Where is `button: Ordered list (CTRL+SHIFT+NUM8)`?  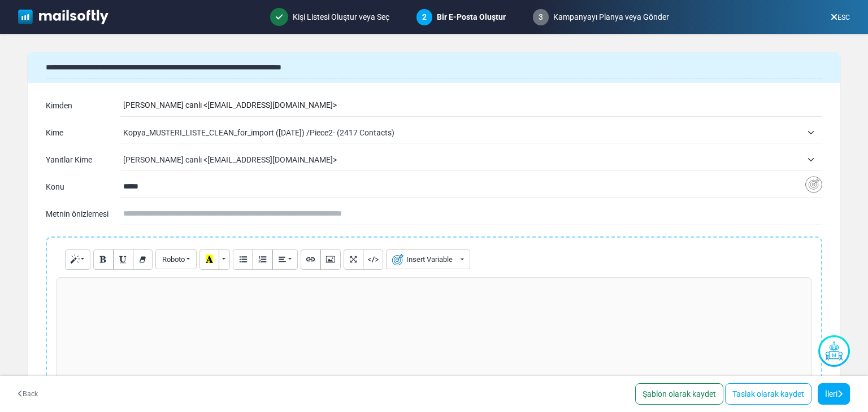 button: Ordered list (CTRL+SHIFT+NUM8) is located at coordinates (262, 260).